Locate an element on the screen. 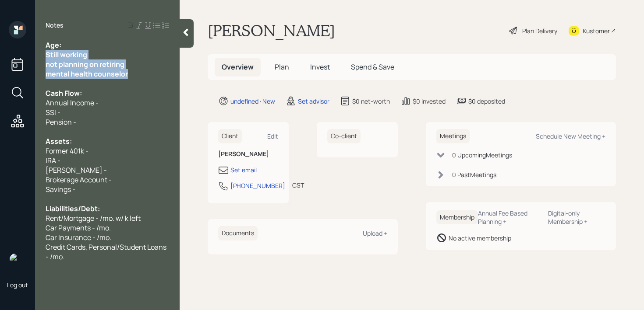 This screenshot has width=644, height=310. span: Age: is located at coordinates (54, 45).